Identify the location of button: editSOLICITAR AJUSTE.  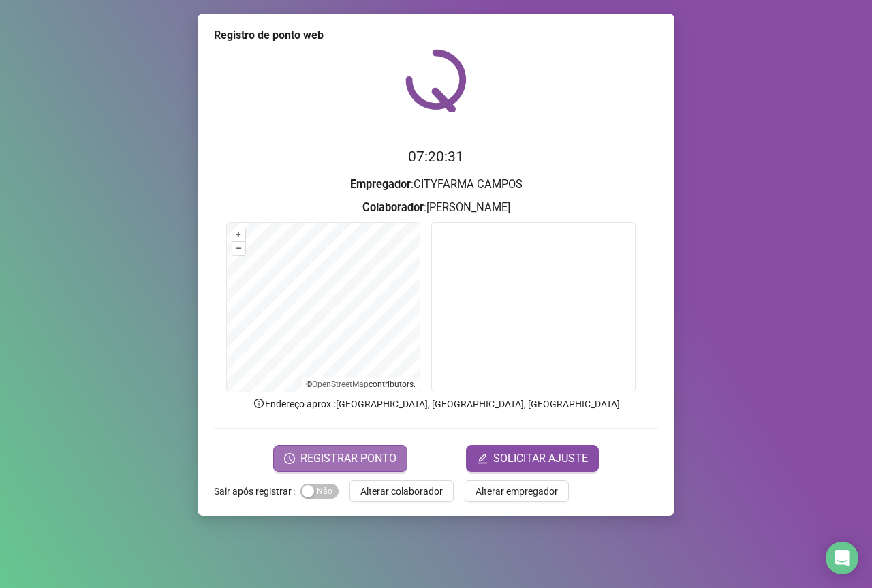
(532, 458).